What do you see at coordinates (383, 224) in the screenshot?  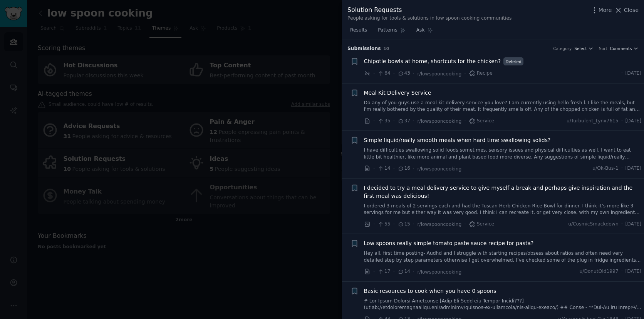 I see `span: 55` at bounding box center [383, 224].